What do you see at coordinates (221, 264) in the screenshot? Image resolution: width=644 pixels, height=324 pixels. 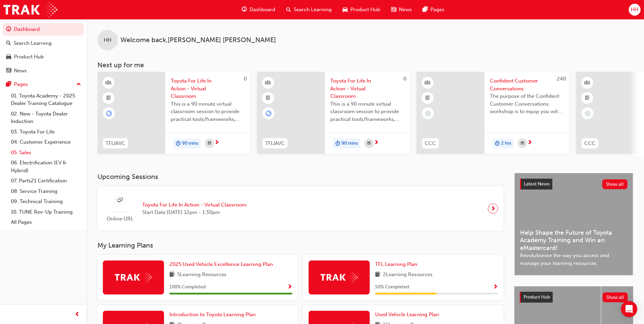 I see `span: 2025 Used Vehicle Excellence Learning Plan` at bounding box center [221, 264].